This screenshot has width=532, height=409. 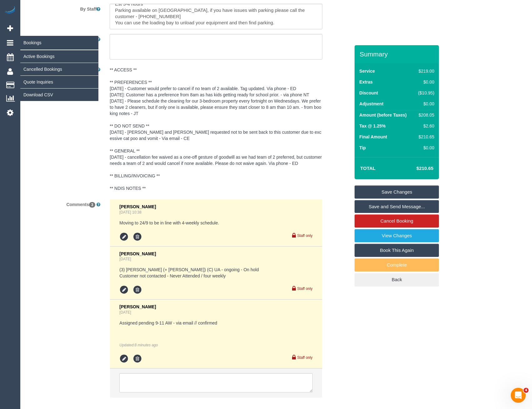 What do you see at coordinates (425, 115) in the screenshot?
I see `div: $208.05` at bounding box center [425, 115].